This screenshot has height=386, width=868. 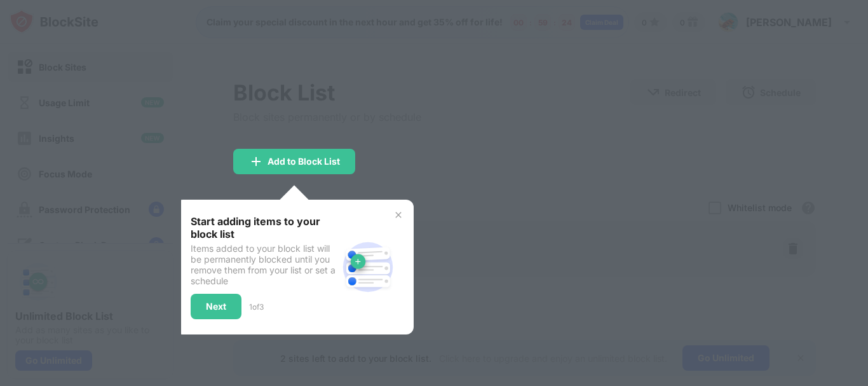 I want to click on div: Add to Block List, so click(x=304, y=161).